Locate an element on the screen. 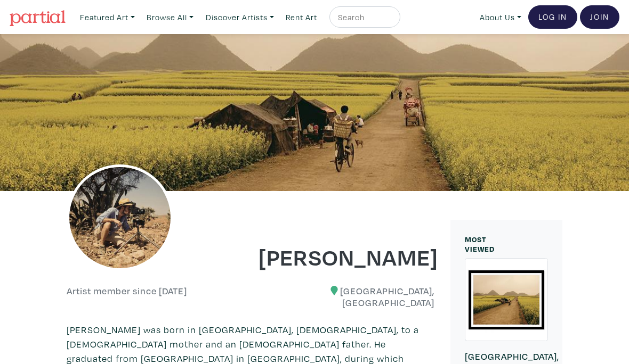  a: About Us is located at coordinates (500, 17).